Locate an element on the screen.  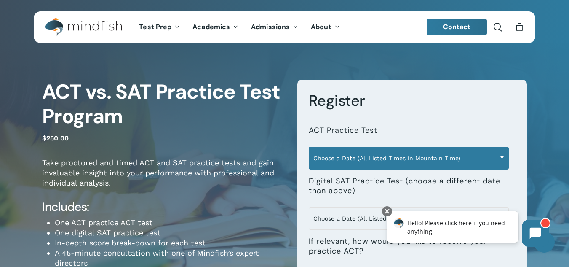
a: Contact is located at coordinates (457, 27).